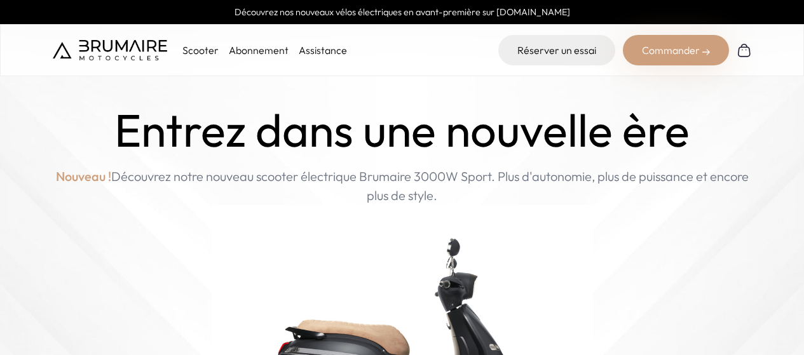 The height and width of the screenshot is (355, 804). I want to click on img: right-arrow-2.png, so click(706, 52).